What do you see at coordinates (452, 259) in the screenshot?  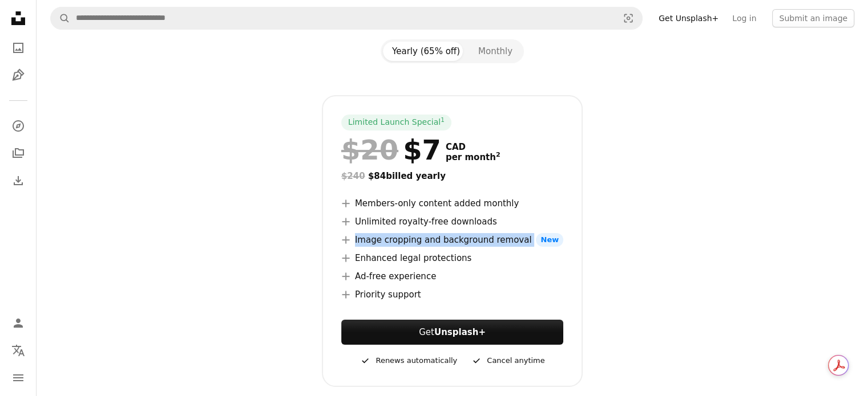 I see `li: Enhanced legal protections` at bounding box center [452, 259].